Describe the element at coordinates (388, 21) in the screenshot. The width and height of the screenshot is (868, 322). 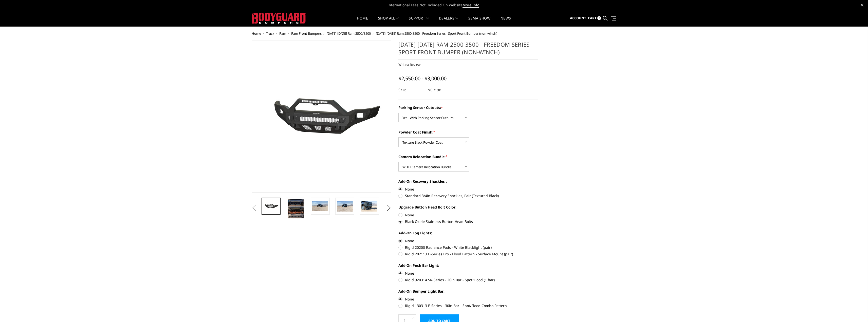
I see `a: shop all` at that location.